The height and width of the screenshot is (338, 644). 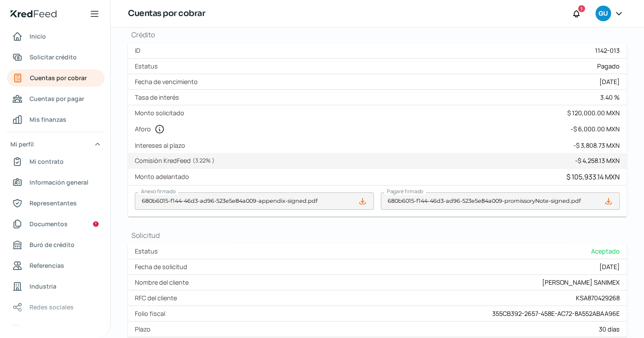 What do you see at coordinates (53, 203) in the screenshot?
I see `span: Representantes` at bounding box center [53, 203].